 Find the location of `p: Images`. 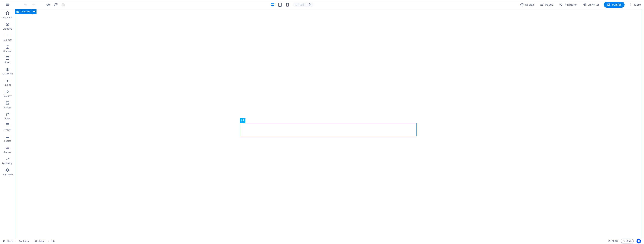

p: Images is located at coordinates (7, 107).